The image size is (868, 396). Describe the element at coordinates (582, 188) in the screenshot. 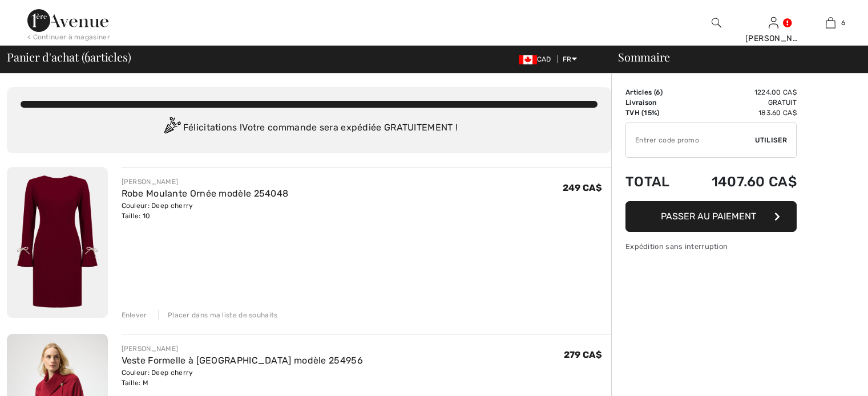

I see `span: 249 CA$` at that location.